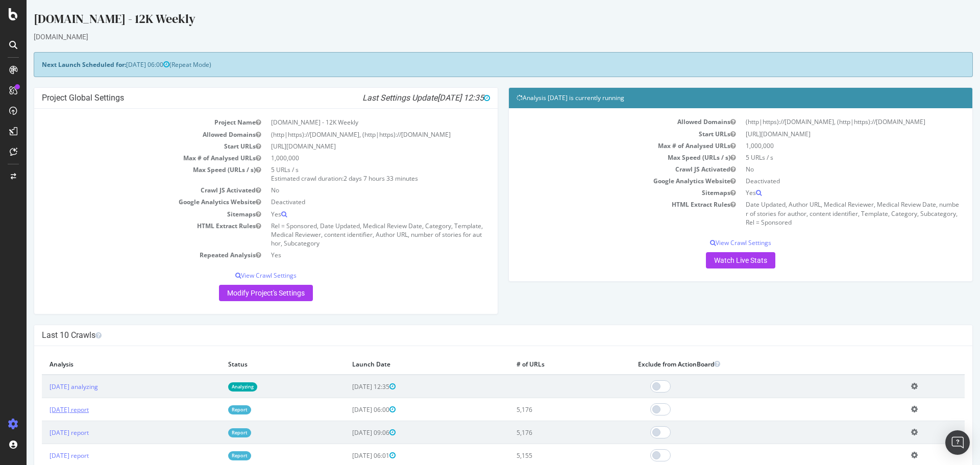  I want to click on a: Watch Live Stats, so click(714, 260).